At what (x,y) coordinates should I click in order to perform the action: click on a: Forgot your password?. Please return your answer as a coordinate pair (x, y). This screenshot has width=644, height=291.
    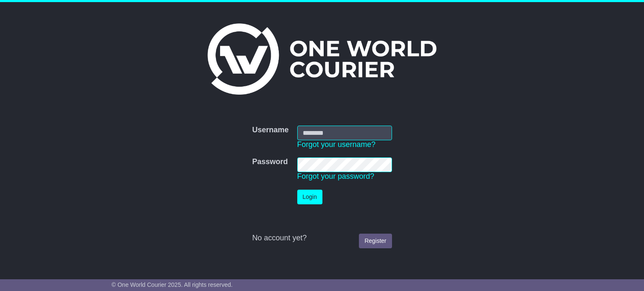
    Looking at the image, I should click on (336, 176).